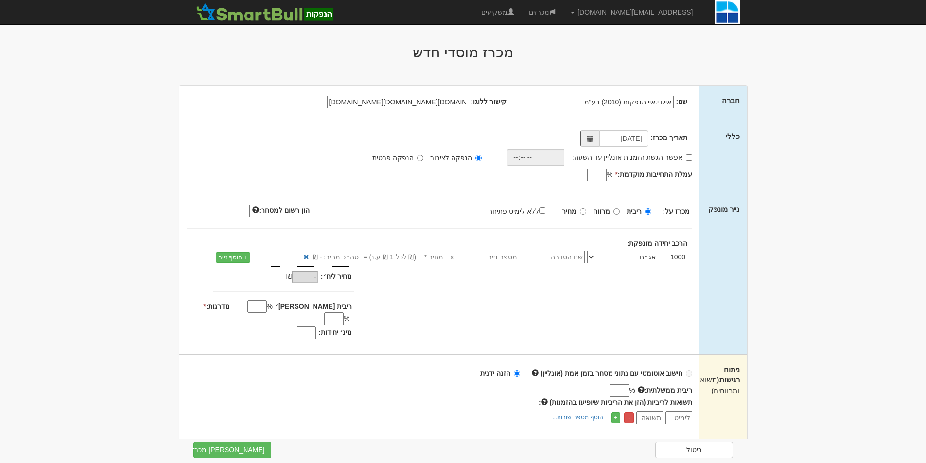 The height and width of the screenshot is (463, 926). I want to click on strong: הרכב יחידה מונפקת:, so click(657, 244).